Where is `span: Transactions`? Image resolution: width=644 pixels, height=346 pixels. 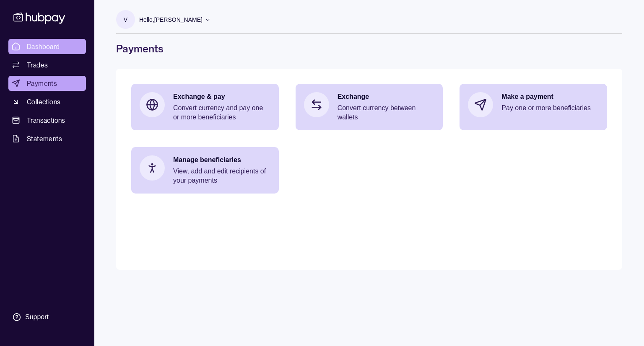
span: Transactions is located at coordinates (46, 120).